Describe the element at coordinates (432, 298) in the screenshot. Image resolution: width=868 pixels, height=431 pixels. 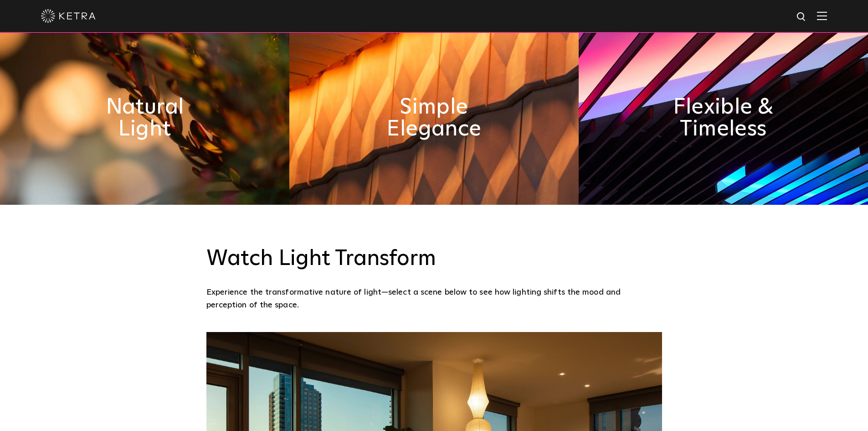
I see `p: Experience the transformative nature of light—select a scene below to see how lighting shifts the...` at that location.